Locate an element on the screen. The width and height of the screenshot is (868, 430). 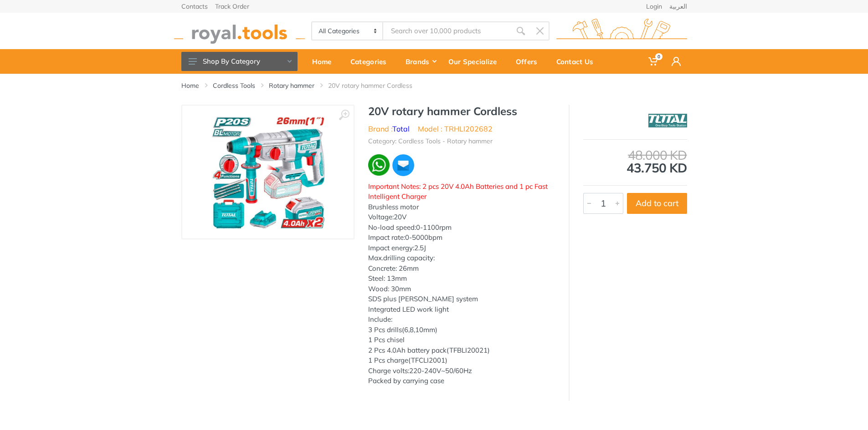
a: Contacts is located at coordinates (195, 6).